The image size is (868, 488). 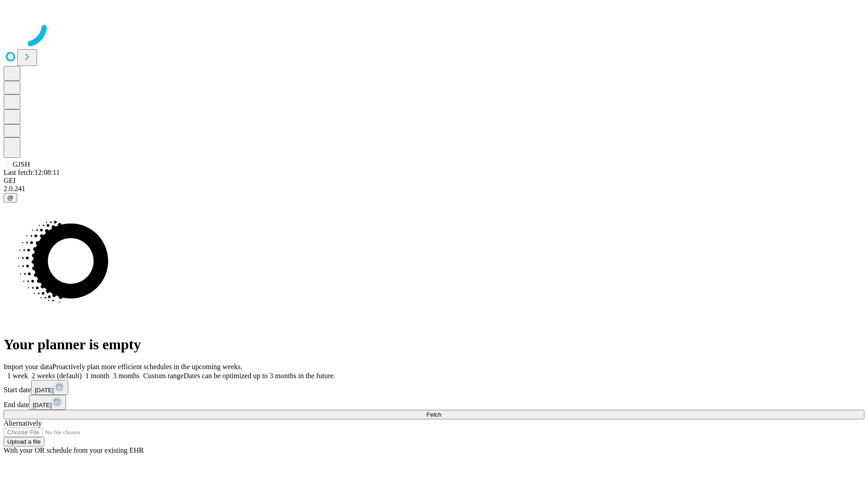 What do you see at coordinates (22, 164) in the screenshot?
I see `span: GJSH` at bounding box center [22, 164].